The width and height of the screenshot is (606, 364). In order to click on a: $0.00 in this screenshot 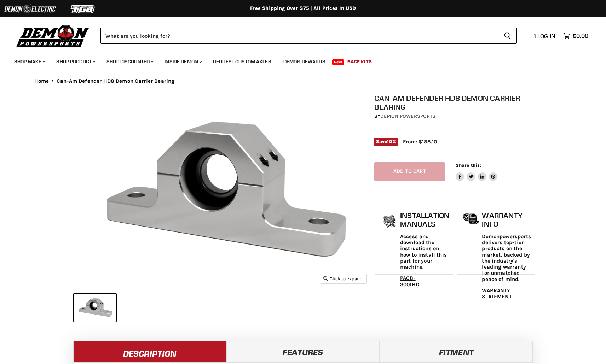, I will do `click(576, 35)`.